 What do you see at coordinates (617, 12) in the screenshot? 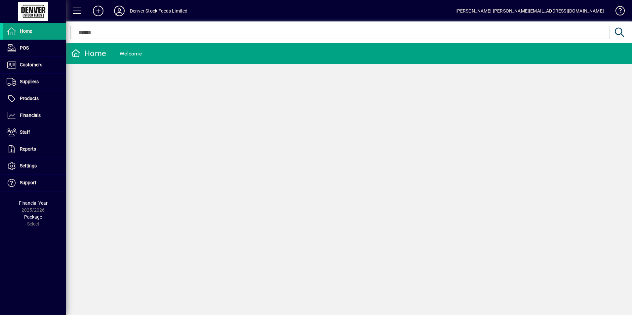
I see `a: Knowledge Base` at bounding box center [617, 12].